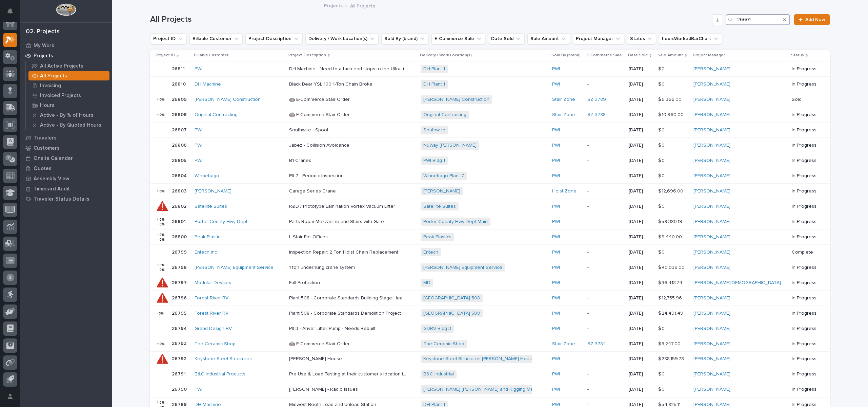 This screenshot has height=407, width=868. What do you see at coordinates (216, 115) in the screenshot?
I see `a: Original Contracting` at bounding box center [216, 115].